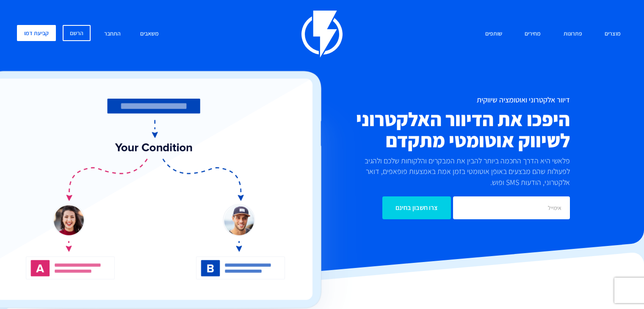  Describe the element at coordinates (573, 34) in the screenshot. I see `a: פתרונות` at that location.